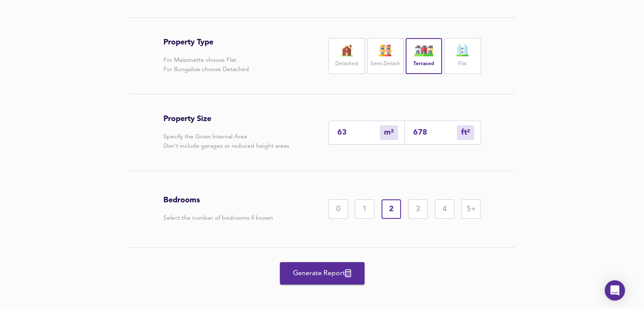 The height and width of the screenshot is (309, 644). Describe the element at coordinates (435, 133) in the screenshot. I see `input: Sqft` at that location.